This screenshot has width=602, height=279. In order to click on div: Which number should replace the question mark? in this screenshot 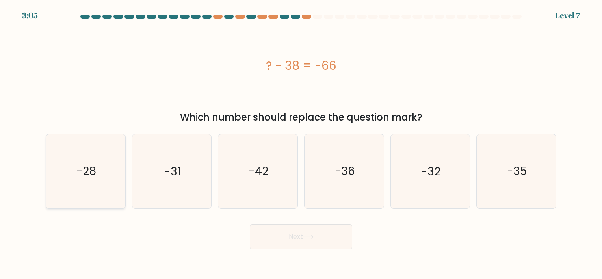, I will do `click(301, 117)`.